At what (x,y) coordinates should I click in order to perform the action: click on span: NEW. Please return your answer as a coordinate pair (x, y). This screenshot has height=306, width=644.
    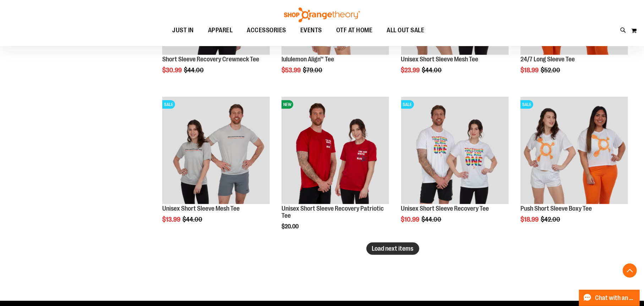
    Looking at the image, I should click on (288, 105).